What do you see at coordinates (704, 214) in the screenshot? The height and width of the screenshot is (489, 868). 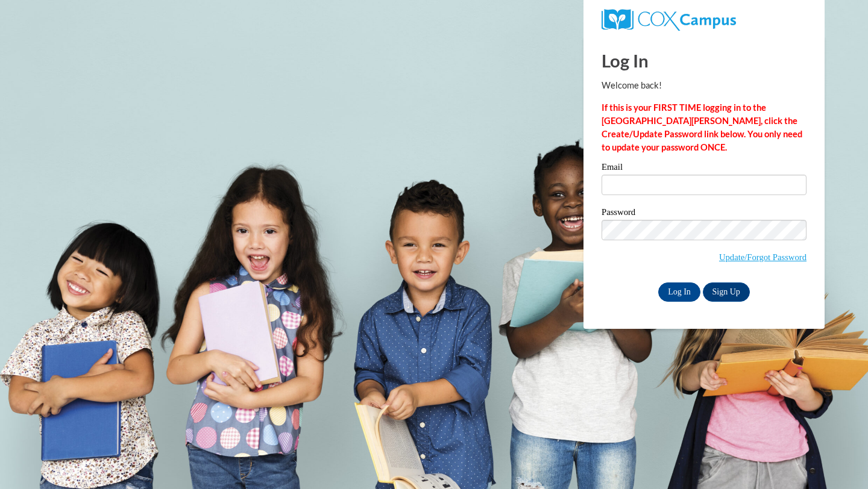 I see `label: Password` at bounding box center [704, 214].